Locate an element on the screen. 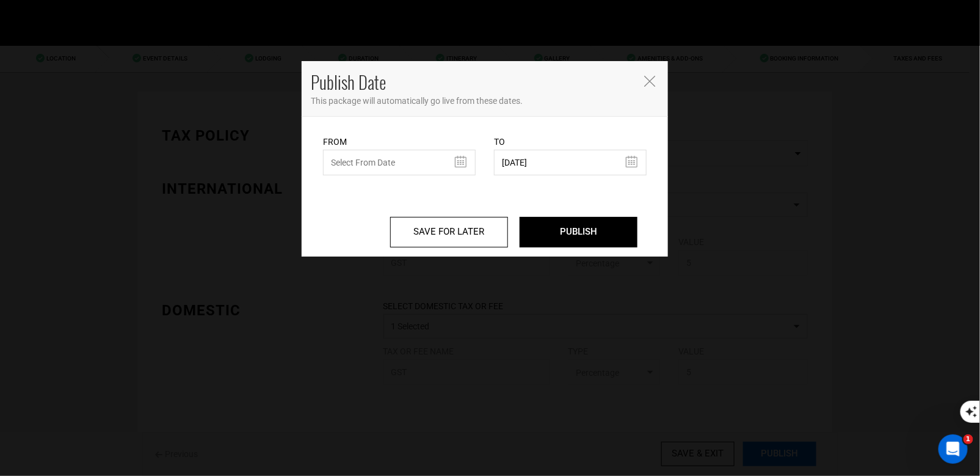 The width and height of the screenshot is (980, 476). label: To is located at coordinates (500, 142).